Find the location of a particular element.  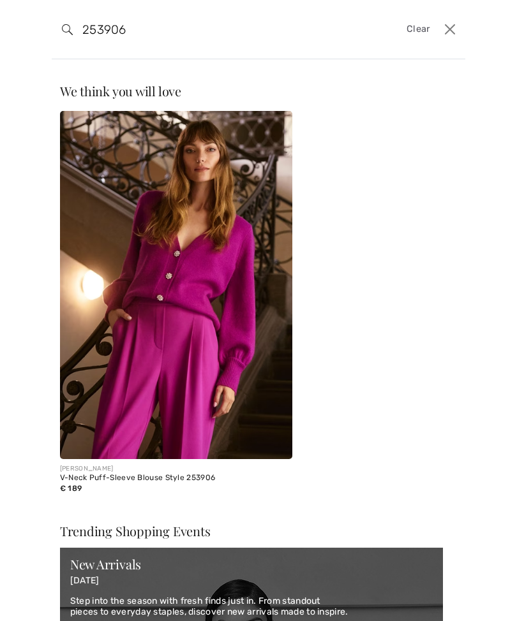

img: search the website is located at coordinates (67, 29).